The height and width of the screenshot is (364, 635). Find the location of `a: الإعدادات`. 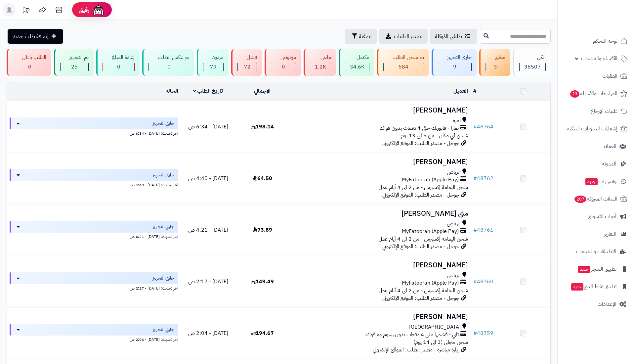

a: الإعدادات is located at coordinates (596, 304).